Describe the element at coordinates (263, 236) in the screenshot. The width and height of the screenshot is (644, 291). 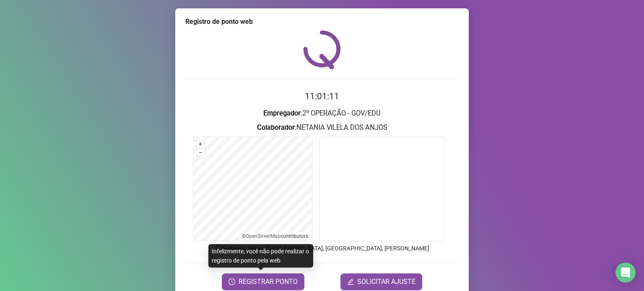
I see `a: OpenStreetMap` at that location.